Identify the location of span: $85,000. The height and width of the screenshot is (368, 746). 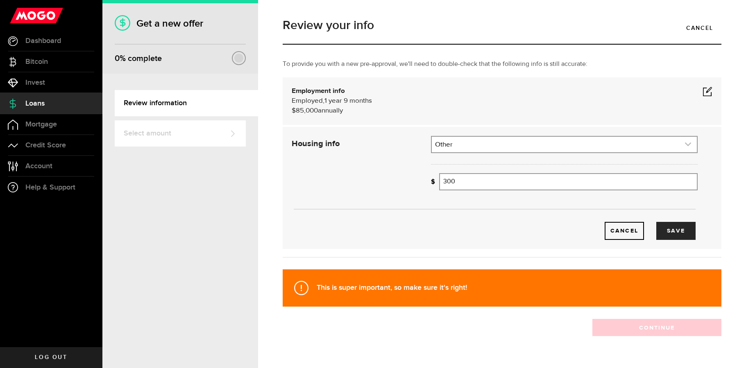
(305, 111).